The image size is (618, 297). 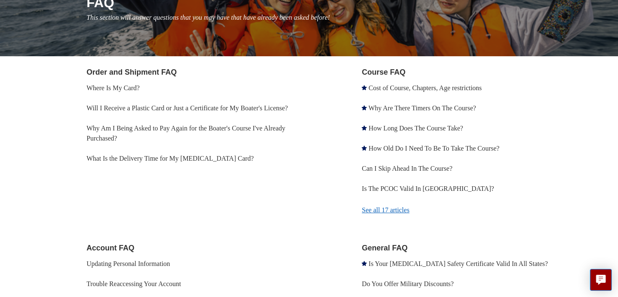 I want to click on a: How Long Does The Course Take?, so click(x=415, y=128).